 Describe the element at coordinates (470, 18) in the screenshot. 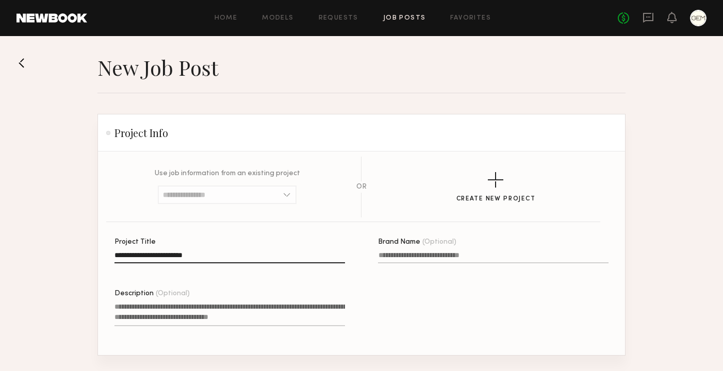

I see `a: Favorites` at that location.